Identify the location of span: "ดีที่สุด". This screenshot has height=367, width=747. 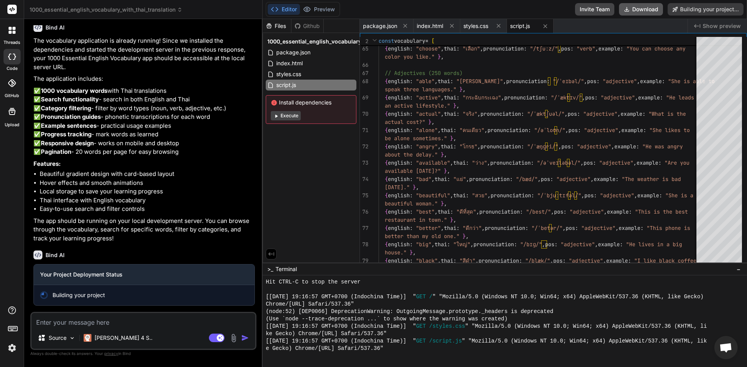
(466, 212).